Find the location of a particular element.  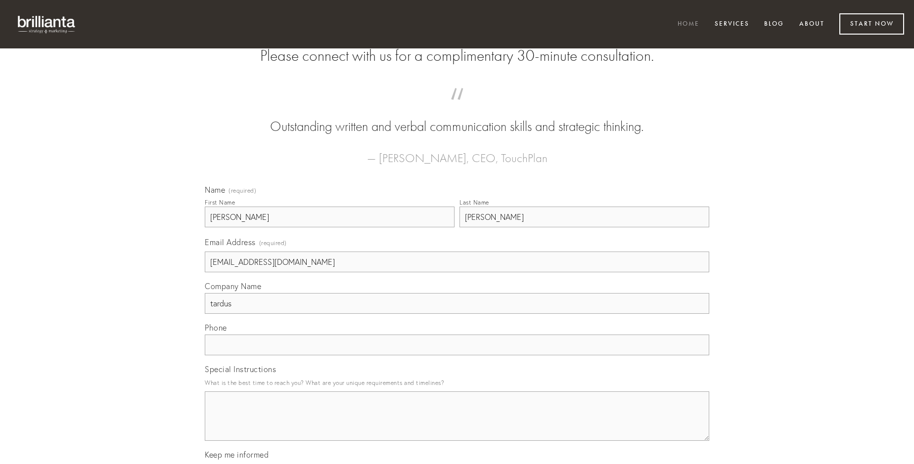

a: About is located at coordinates (811, 24).